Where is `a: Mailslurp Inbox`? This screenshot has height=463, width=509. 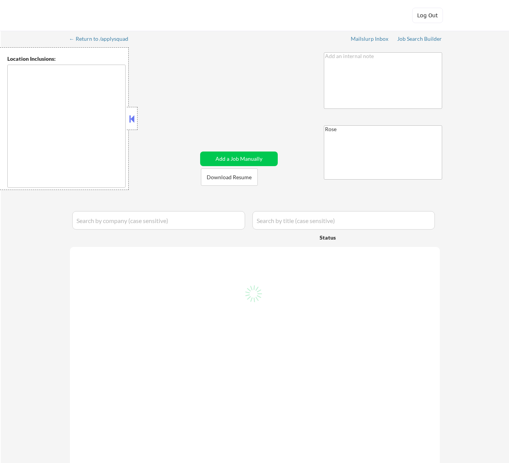 a: Mailslurp Inbox is located at coordinates (370, 40).